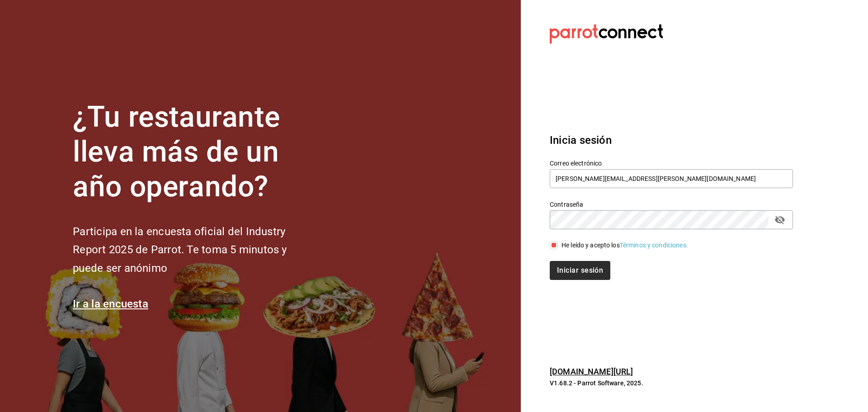 This screenshot has height=412, width=868. I want to click on div: He leído y acepto los, so click(625, 245).